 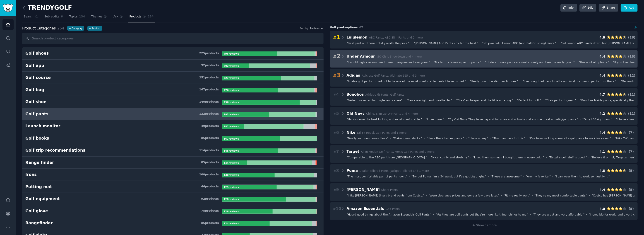 What do you see at coordinates (337, 208) in the screenshot?
I see `span: 10` at bounding box center [337, 208].